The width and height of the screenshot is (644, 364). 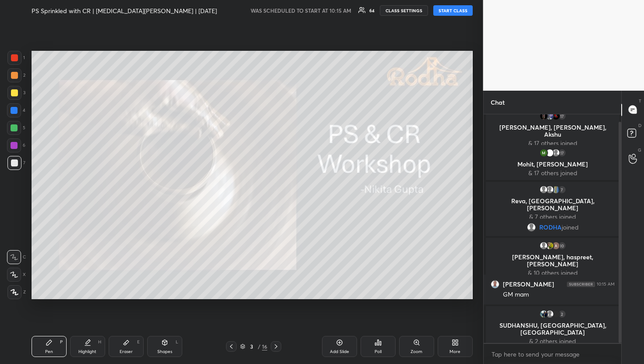 I want to click on div: 4, so click(x=16, y=110).